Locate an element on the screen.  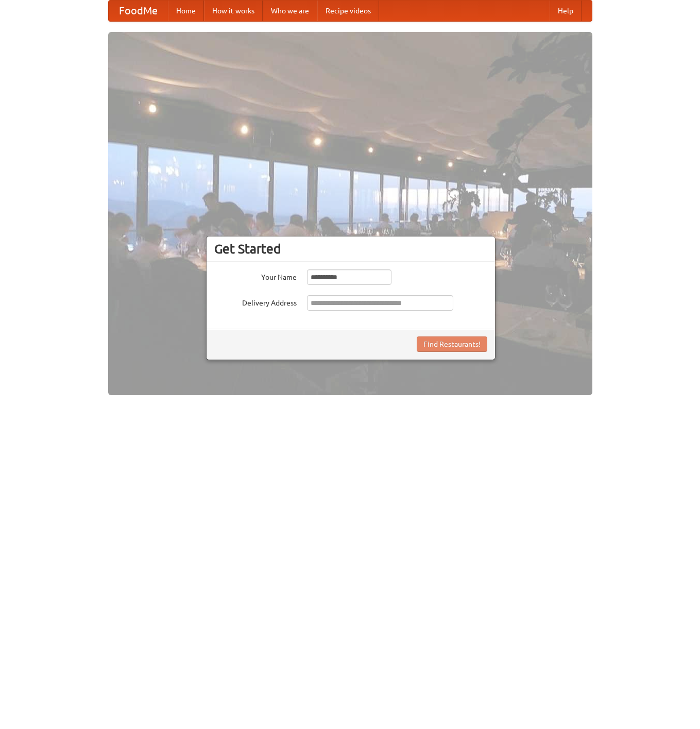
a: Help is located at coordinates (565, 10).